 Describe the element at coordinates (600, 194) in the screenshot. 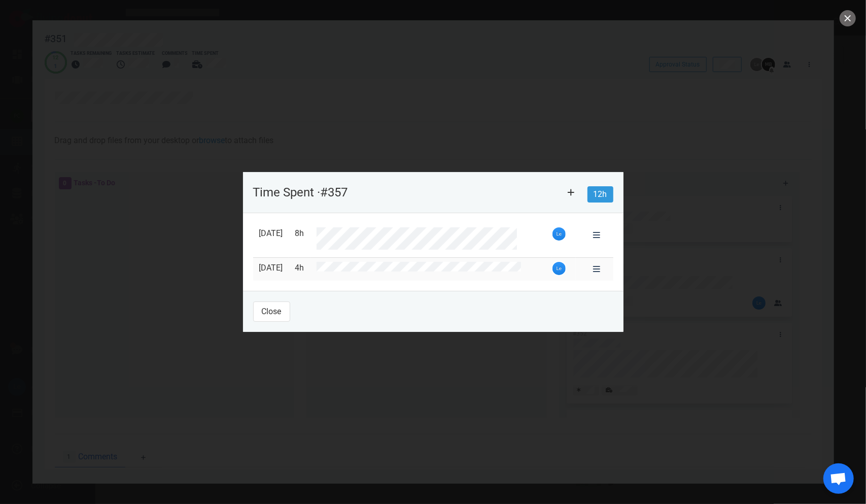

I see `span: 12h` at that location.